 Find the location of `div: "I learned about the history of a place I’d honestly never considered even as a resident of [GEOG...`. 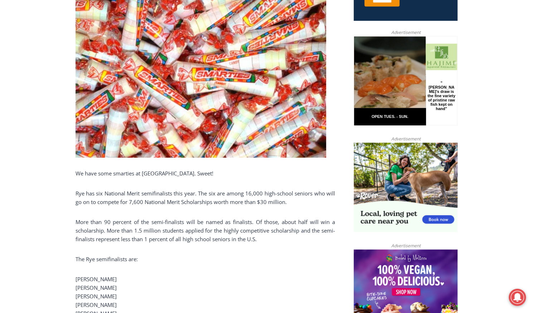

div: "I learned about the history of a place I’d honestly never considered even as a resident of [GEOG... is located at coordinates (259, 35).